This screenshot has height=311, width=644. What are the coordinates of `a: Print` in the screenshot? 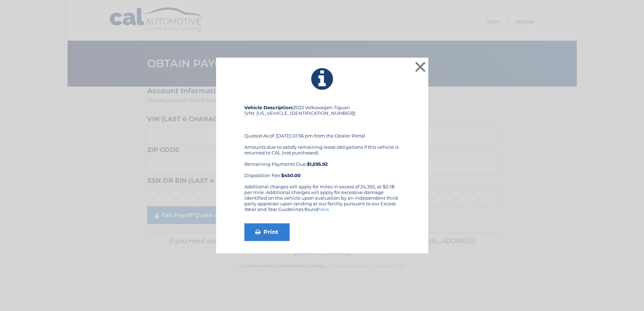 It's located at (267, 232).